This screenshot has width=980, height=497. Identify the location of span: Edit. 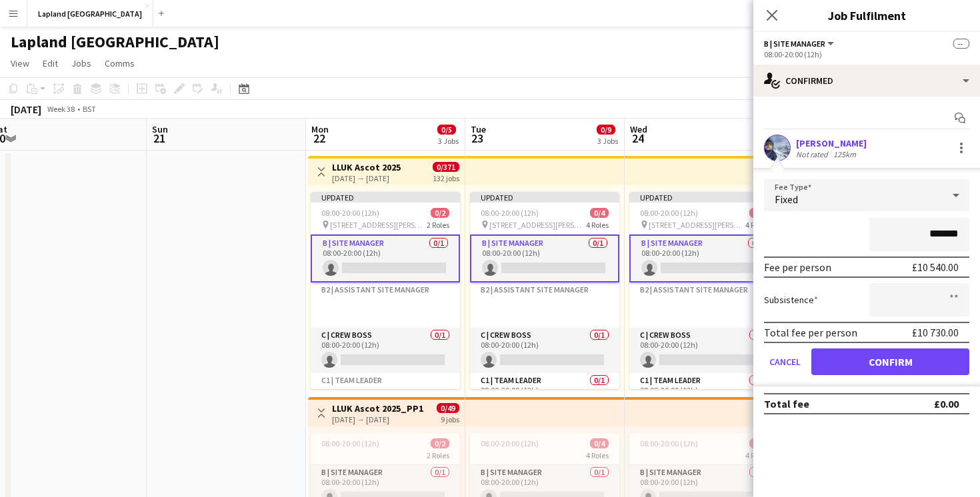
(50, 63).